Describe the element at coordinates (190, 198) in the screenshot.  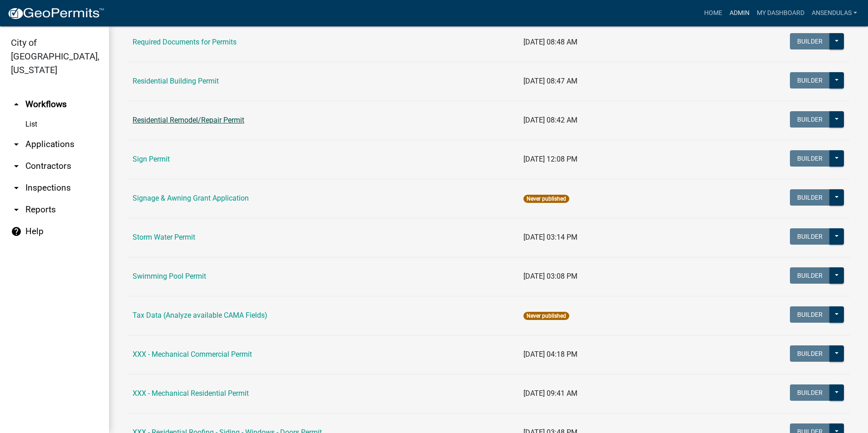
I see `a: Signage & Awning Grant Application` at that location.